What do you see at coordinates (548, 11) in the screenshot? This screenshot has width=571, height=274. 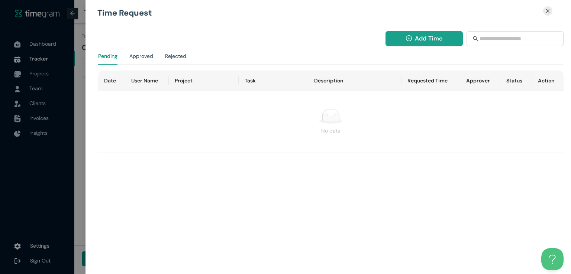 I see `span: close` at bounding box center [548, 11].